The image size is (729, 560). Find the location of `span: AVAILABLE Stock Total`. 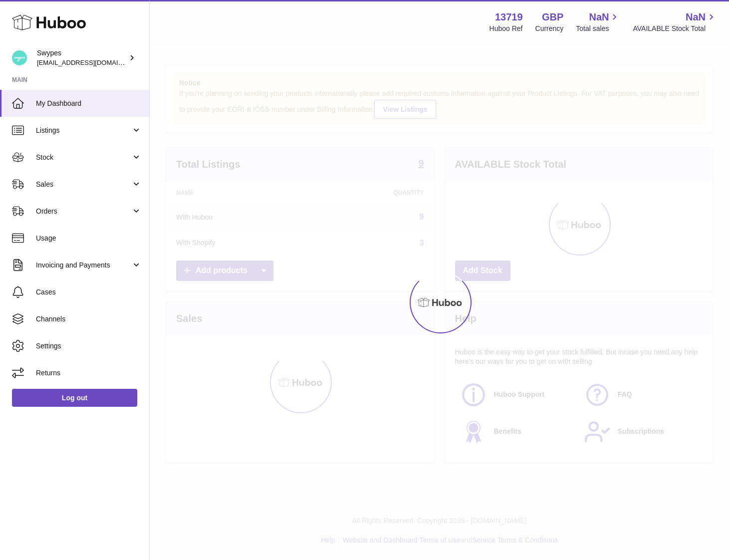

span: AVAILABLE Stock Total is located at coordinates (674, 29).